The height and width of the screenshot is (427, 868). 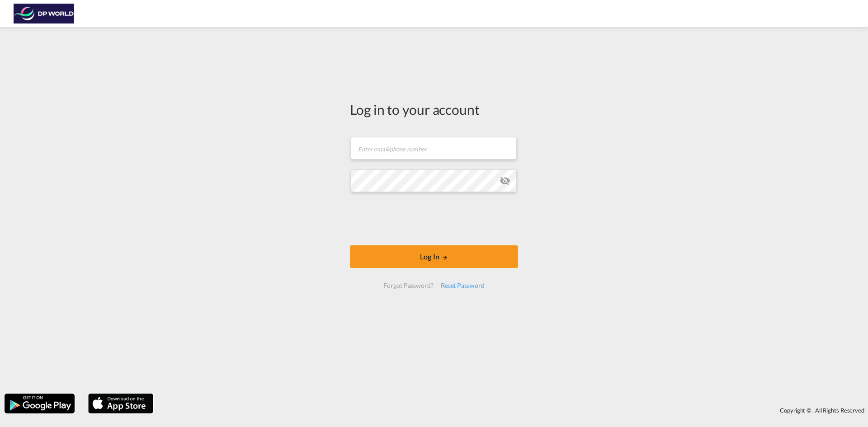 What do you see at coordinates (434, 149) in the screenshot?
I see `input: Enter email/phone number` at bounding box center [434, 149].